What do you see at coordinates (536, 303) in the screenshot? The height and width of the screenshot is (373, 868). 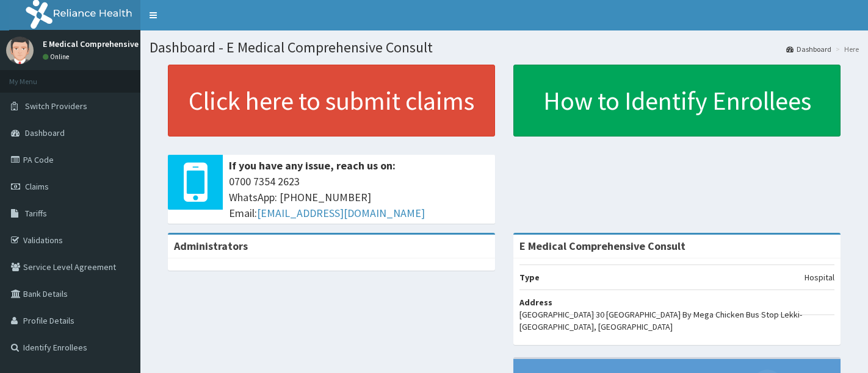 I see `b: Address` at bounding box center [536, 303].